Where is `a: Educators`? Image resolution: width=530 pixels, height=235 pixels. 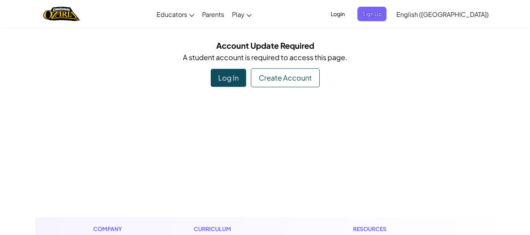
a: Educators is located at coordinates (175, 14).